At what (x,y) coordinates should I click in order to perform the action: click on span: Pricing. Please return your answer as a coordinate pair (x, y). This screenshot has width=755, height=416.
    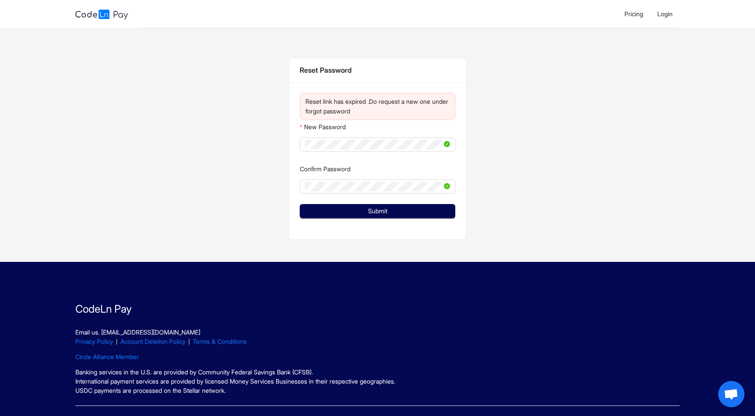
    Looking at the image, I should click on (633, 14).